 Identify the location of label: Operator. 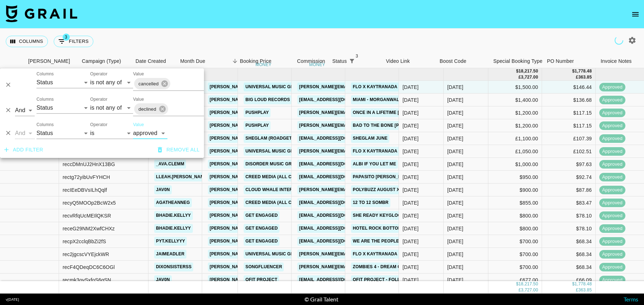
(99, 99).